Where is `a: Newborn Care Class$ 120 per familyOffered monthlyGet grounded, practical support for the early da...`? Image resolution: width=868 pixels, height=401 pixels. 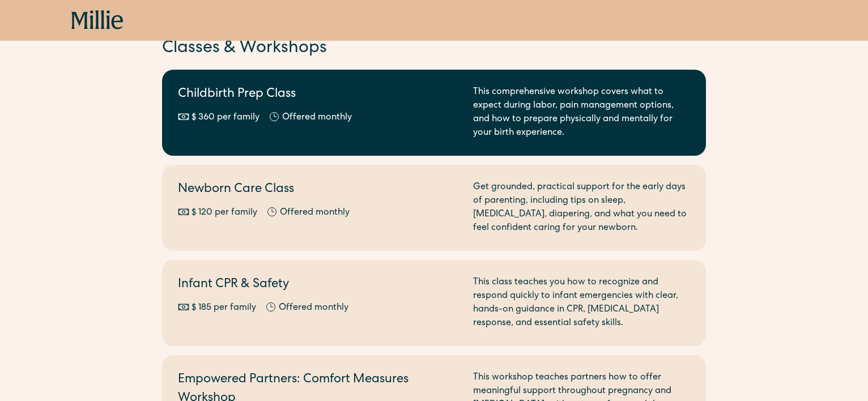
a: Newborn Care Class$ 120 per familyOffered monthlyGet grounded, practical support for the early da... is located at coordinates (434, 208).